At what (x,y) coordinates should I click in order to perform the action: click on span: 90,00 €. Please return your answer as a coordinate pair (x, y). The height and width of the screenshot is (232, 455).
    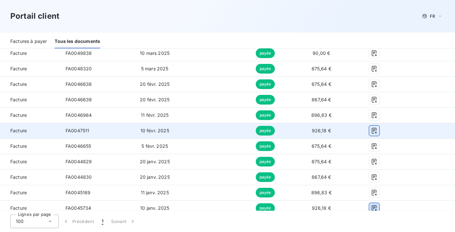
    Looking at the image, I should click on (321, 53).